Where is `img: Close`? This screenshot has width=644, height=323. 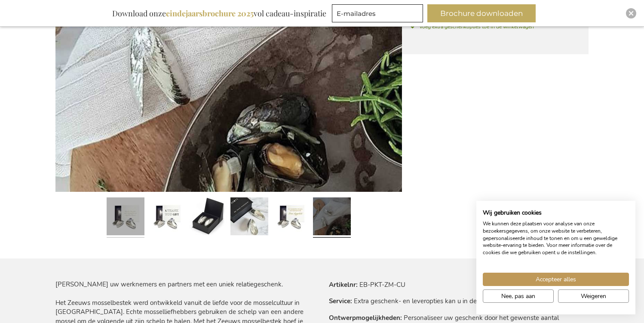
img: Close is located at coordinates (632, 13).